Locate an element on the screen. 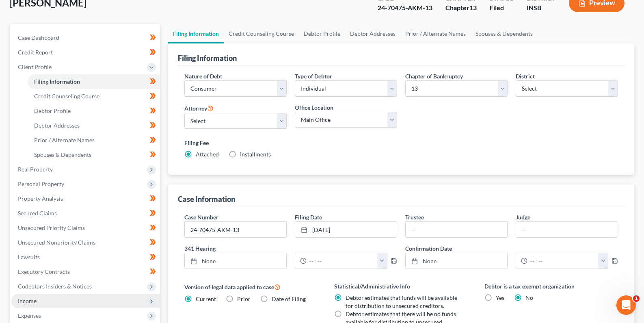  span: No is located at coordinates (529, 297).